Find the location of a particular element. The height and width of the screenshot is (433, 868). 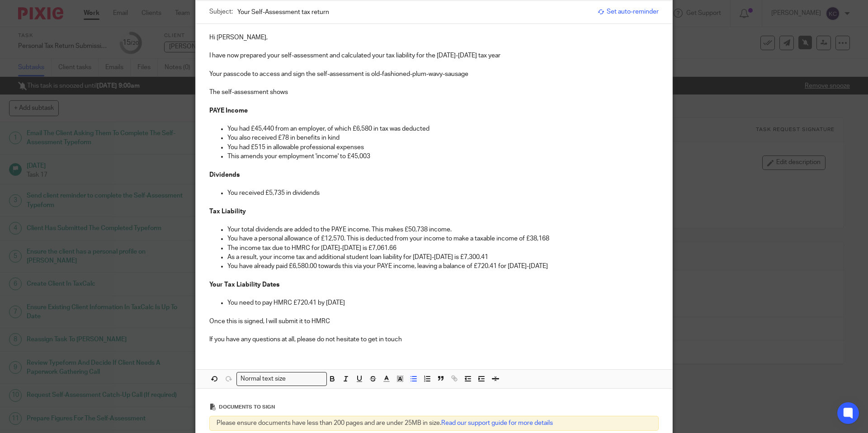

strong: Your Tax Liability Dates is located at coordinates (244, 285).